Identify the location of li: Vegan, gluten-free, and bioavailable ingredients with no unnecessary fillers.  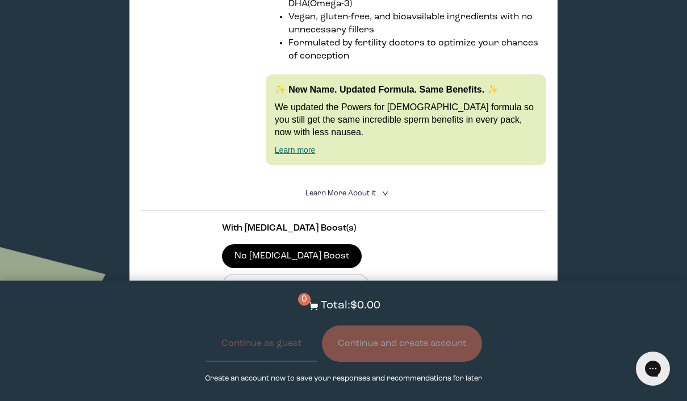
(417, 24).